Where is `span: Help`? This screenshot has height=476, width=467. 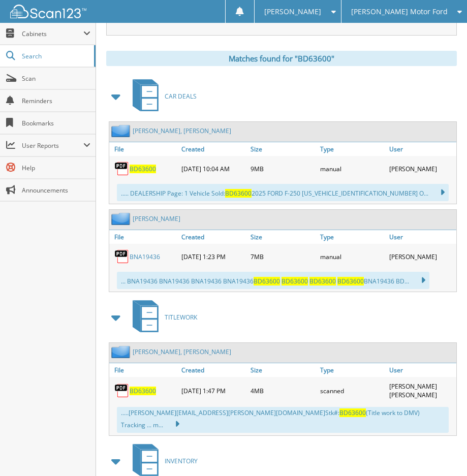
span: Help is located at coordinates (56, 168).